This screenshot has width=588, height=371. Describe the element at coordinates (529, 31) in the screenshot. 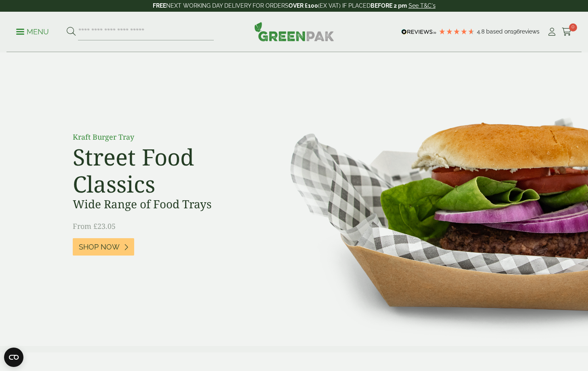

I see `span: reviews` at that location.